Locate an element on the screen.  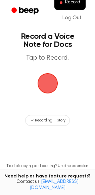
span: Recording History is located at coordinates (50, 120).